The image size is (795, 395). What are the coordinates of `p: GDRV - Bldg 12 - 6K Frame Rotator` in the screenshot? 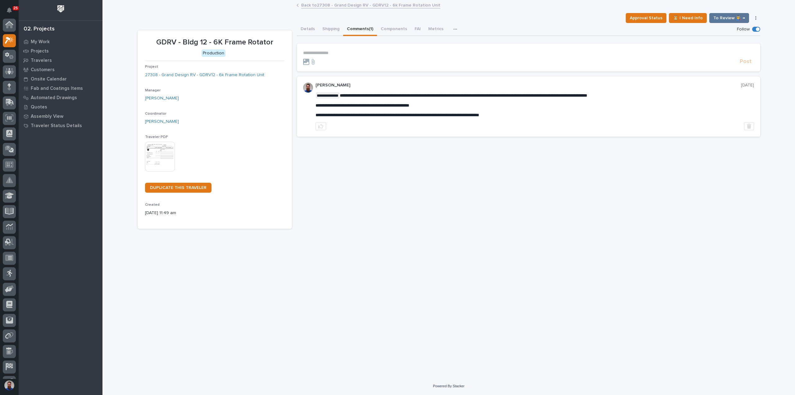 It's located at (215, 42).